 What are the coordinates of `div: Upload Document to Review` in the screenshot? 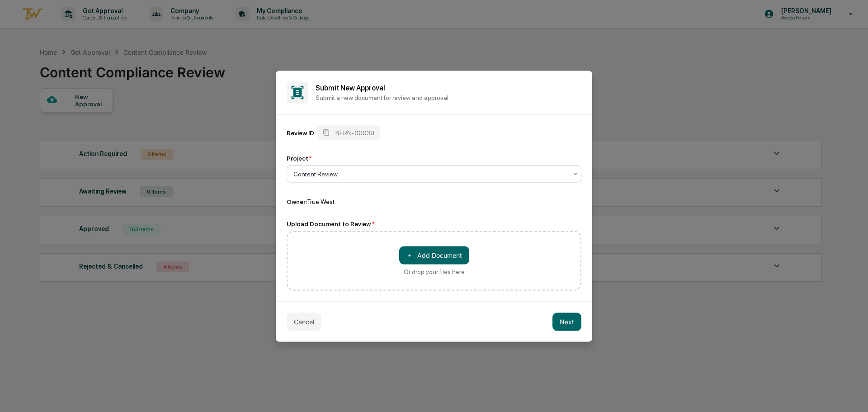 It's located at (434, 224).